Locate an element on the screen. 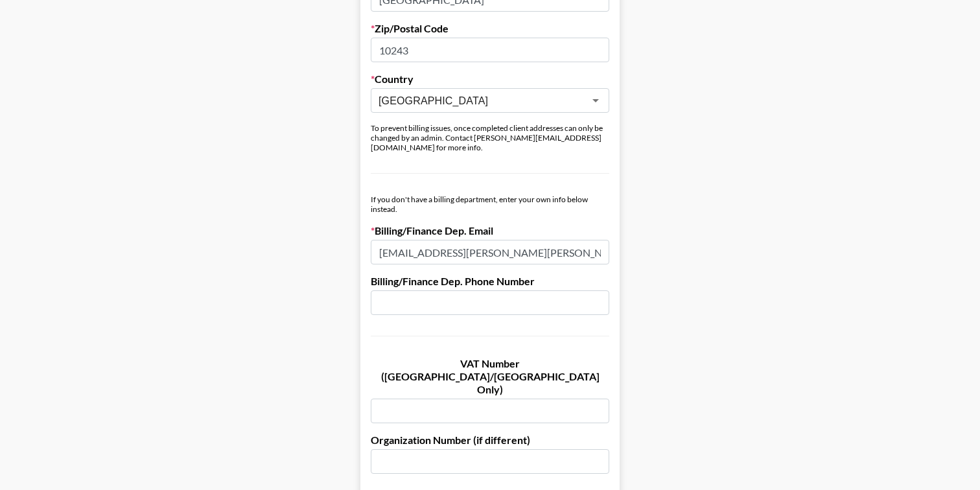 The height and width of the screenshot is (490, 980). label: Billing/Finance Dep. Email is located at coordinates (490, 230).